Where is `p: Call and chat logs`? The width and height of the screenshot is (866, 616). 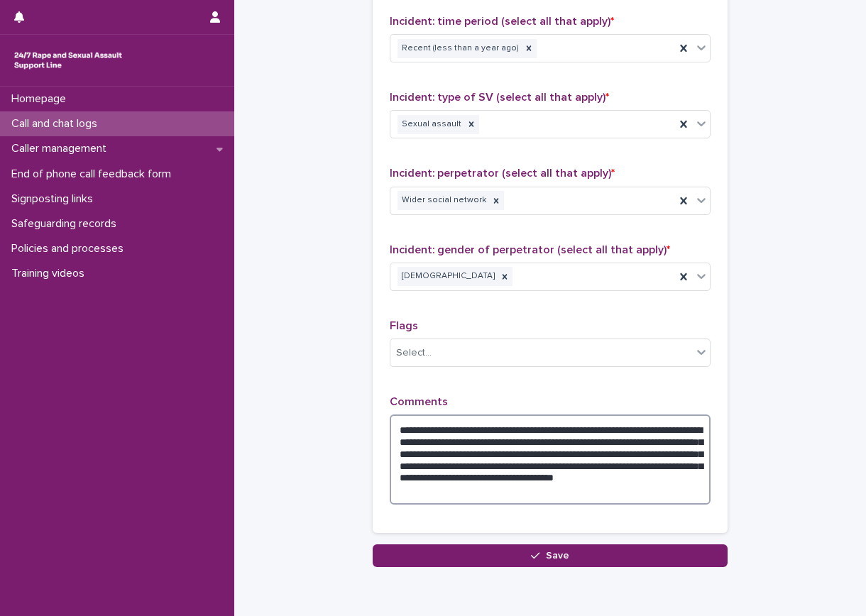 p: Call and chat logs is located at coordinates (56, 123).